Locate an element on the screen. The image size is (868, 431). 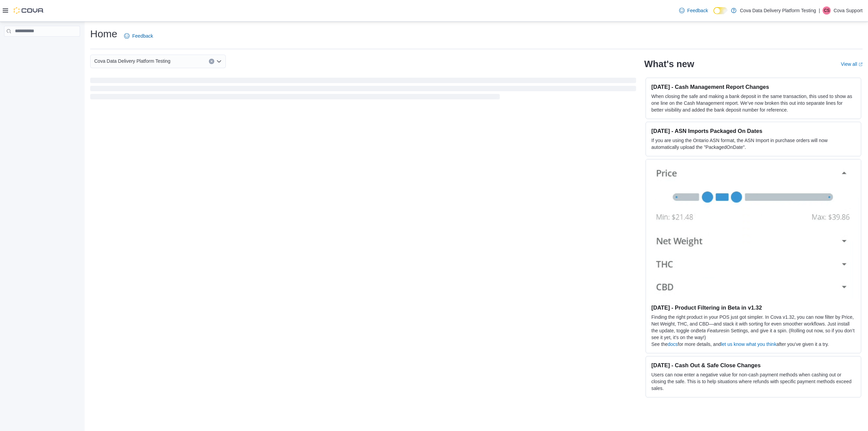
h2: What's new is located at coordinates (669, 64).